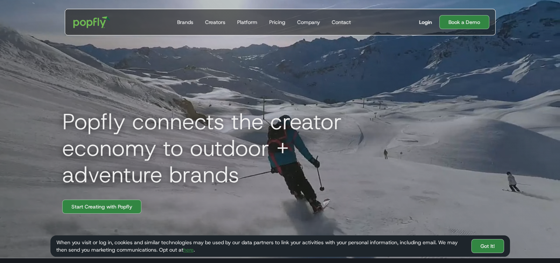  What do you see at coordinates (277, 22) in the screenshot?
I see `div: Pricing` at bounding box center [277, 22].